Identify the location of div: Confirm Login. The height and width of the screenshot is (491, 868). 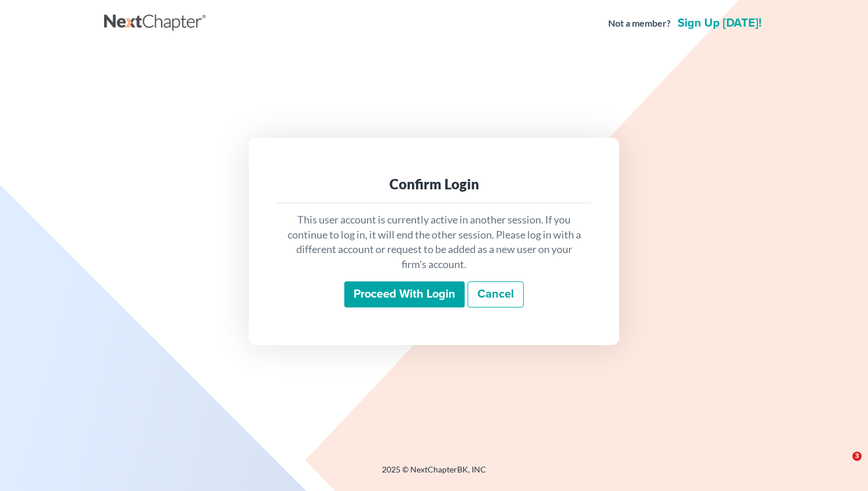
(434, 184).